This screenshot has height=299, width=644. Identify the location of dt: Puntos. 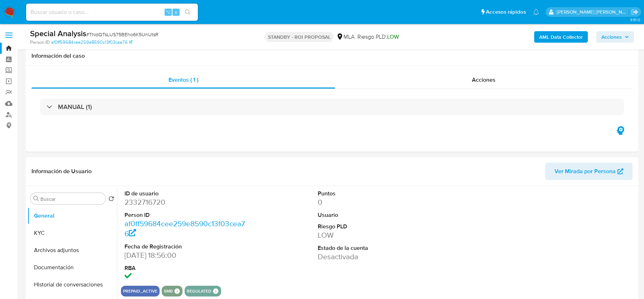
(379, 194).